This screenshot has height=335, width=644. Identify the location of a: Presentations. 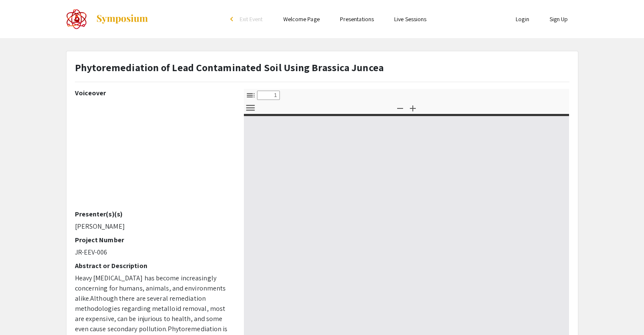
(357, 19).